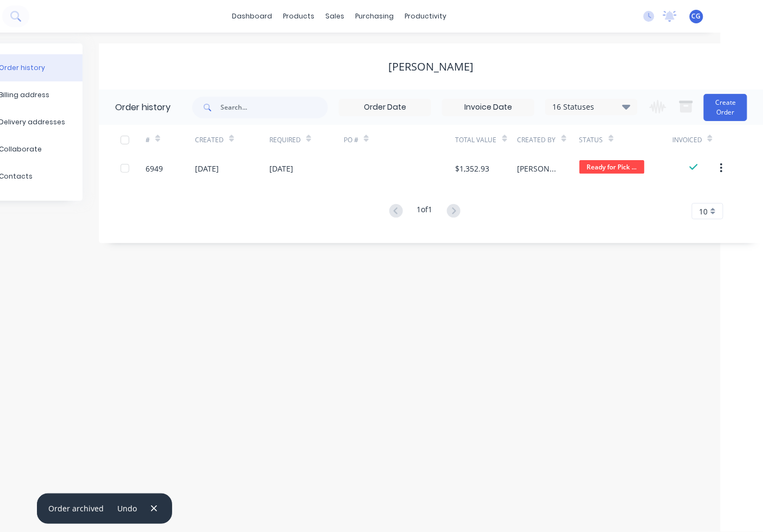 The width and height of the screenshot is (763, 532). I want to click on div: products, so click(298, 16).